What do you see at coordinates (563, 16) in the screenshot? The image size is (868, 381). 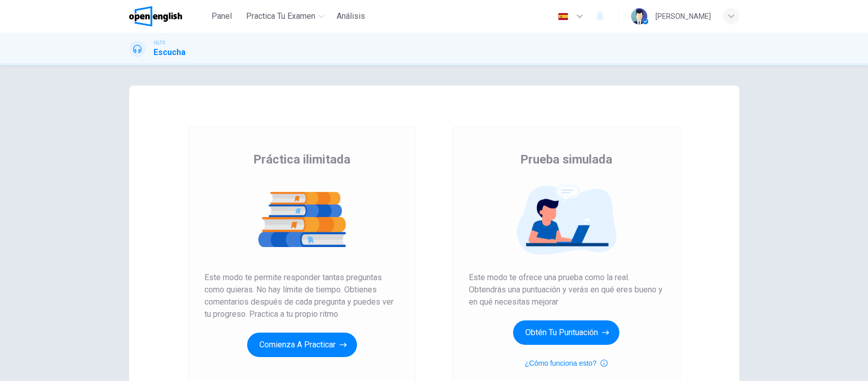 I see `img: es` at bounding box center [563, 16].